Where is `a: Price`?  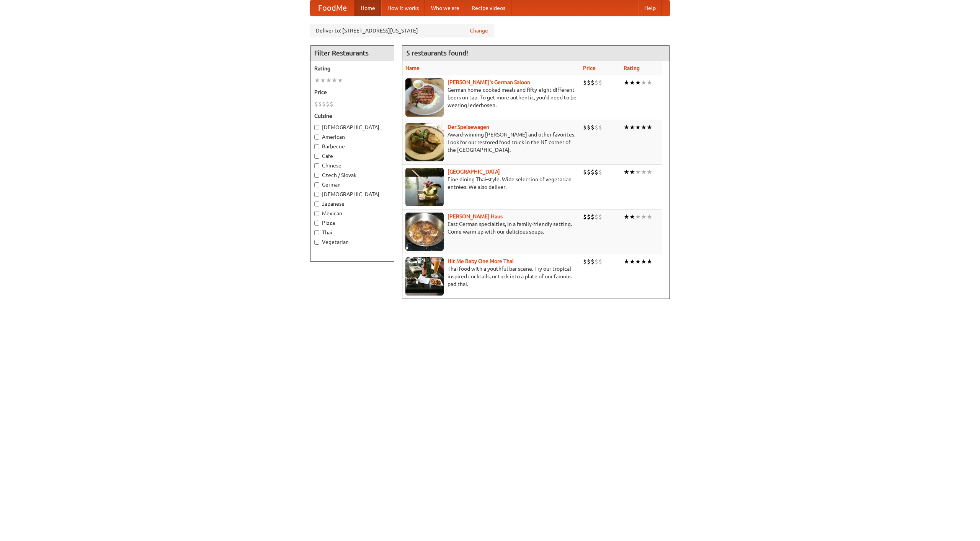
a: Price is located at coordinates (590, 68).